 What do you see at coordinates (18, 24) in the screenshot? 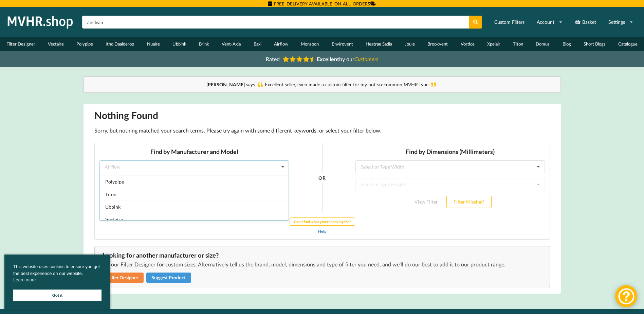
I see `div: Airflow` at bounding box center [18, 24].